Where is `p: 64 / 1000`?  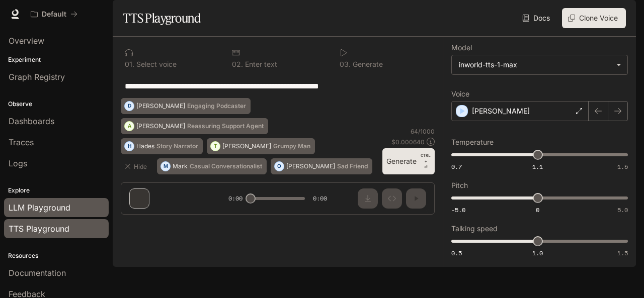 p: 64 / 1000 is located at coordinates (423, 131).